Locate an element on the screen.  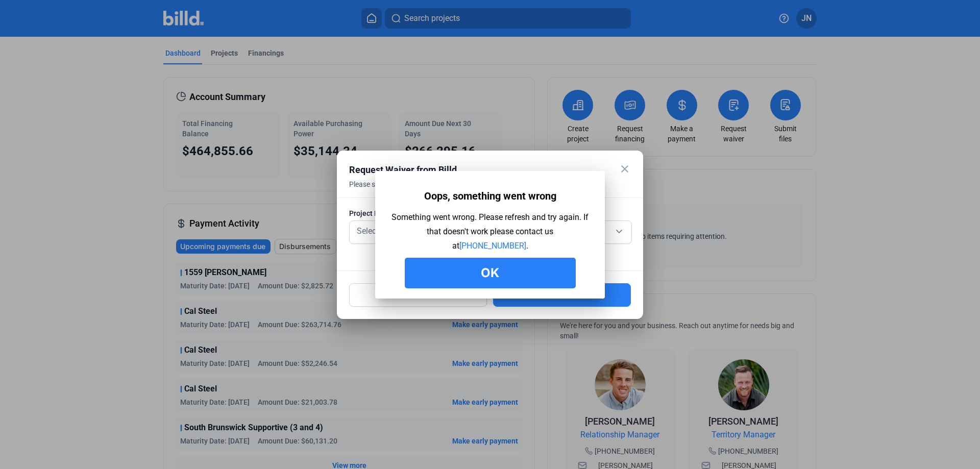
div: Oops, something went wrong is located at coordinates (490, 196).